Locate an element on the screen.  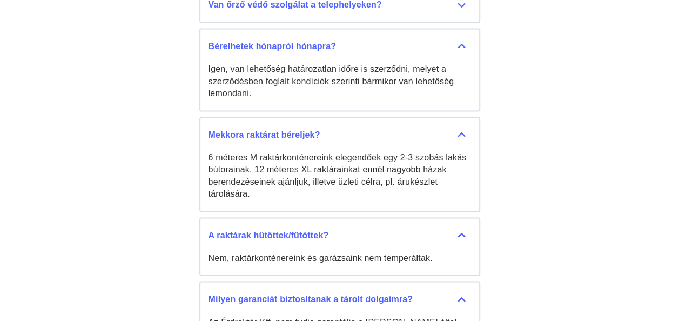
div: Milyen garanciát biztosítanak a tárolt dolgaimra? is located at coordinates (340, 299).